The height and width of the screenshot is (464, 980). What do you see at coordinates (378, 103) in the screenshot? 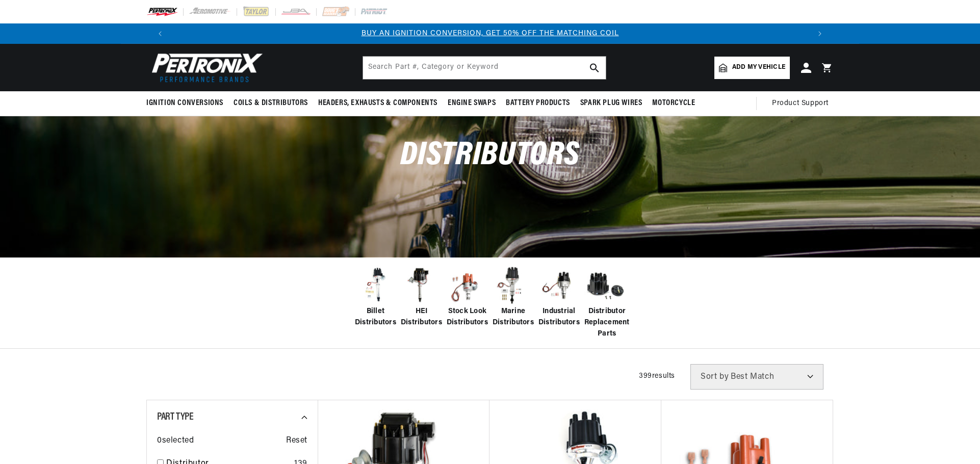
I see `summary: Headers, Exhausts & Components` at bounding box center [378, 103].